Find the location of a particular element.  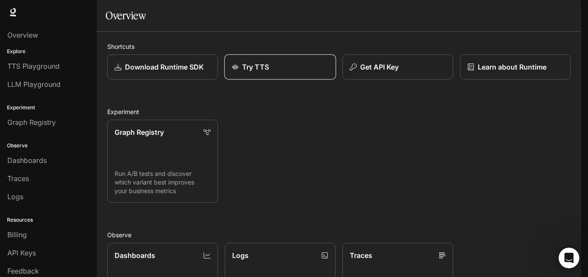

p: Run A/B tests and discover which variant best improves your business metrics is located at coordinates (162, 182).